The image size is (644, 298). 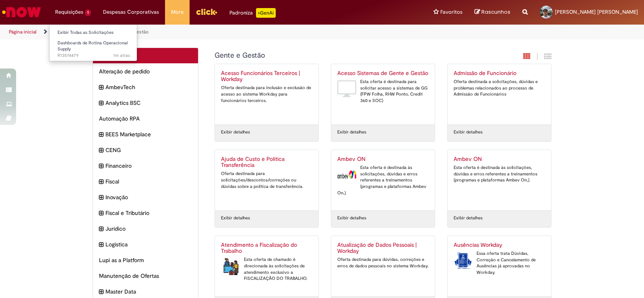 I want to click on img: Atendimento a Fiscalização do Trabalho, so click(x=230, y=267).